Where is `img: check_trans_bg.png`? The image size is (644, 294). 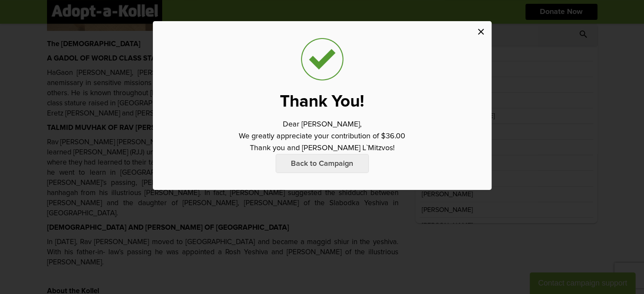 img: check_trans_bg.png is located at coordinates (323, 59).